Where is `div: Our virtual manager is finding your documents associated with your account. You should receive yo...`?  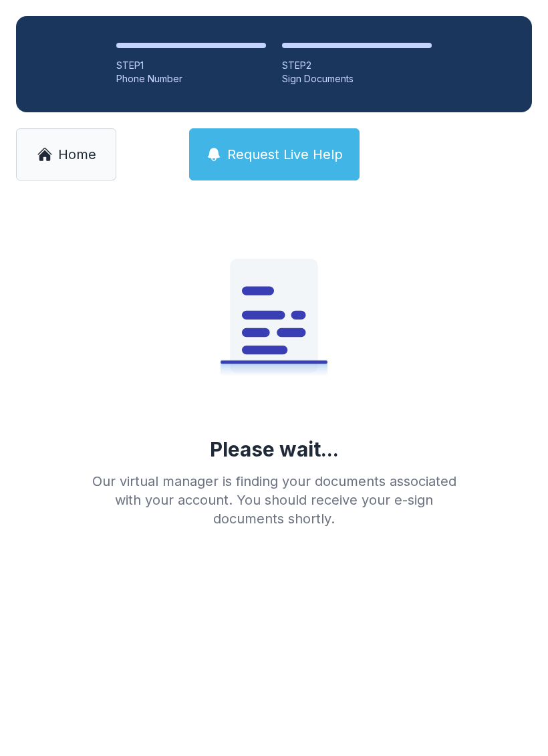
div: Our virtual manager is finding your documents associated with your account. You should receive yo... is located at coordinates (274, 500).